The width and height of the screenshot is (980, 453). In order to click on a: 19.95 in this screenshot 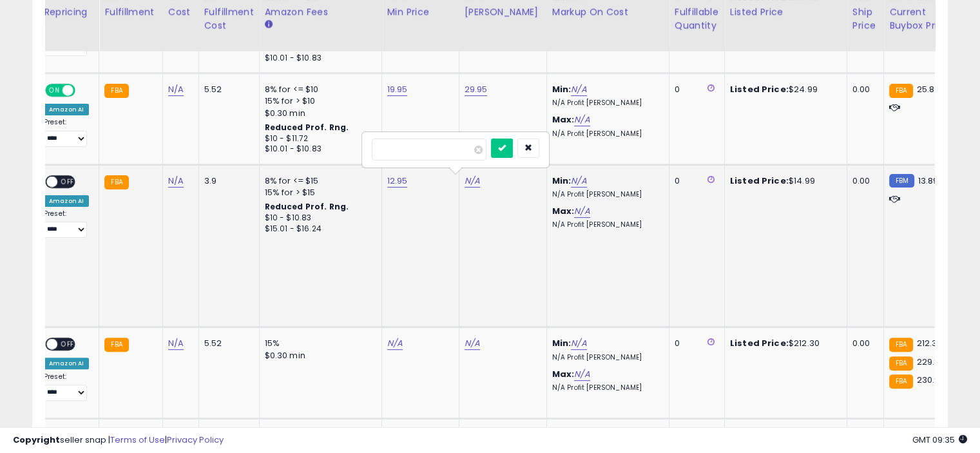, I will do `click(397, 90)`.